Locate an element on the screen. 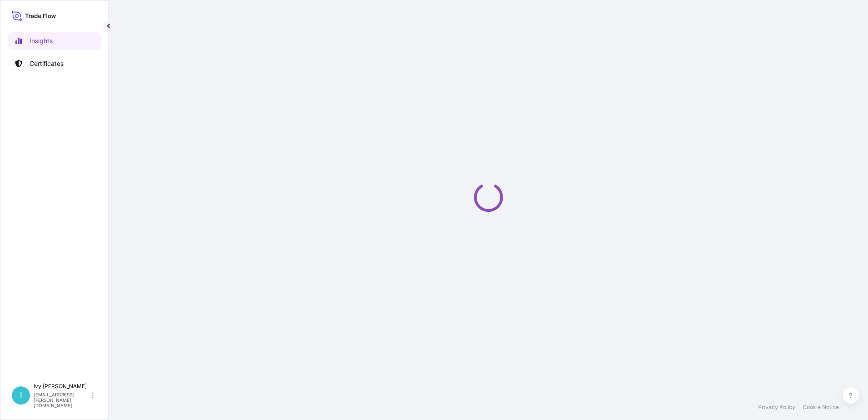 The width and height of the screenshot is (868, 420). a: Insights is located at coordinates (54, 41).